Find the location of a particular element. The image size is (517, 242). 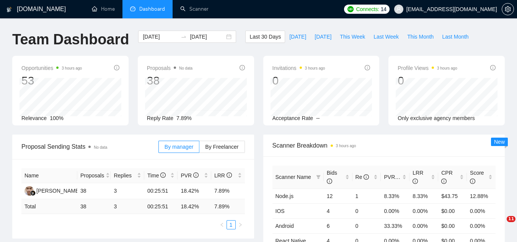

button: Last Month is located at coordinates (455, 37).